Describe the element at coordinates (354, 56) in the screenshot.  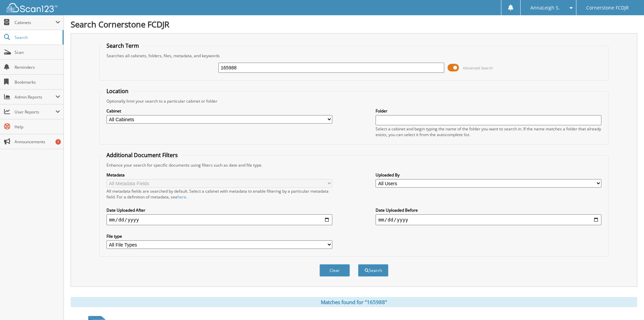
I see `div: Searches all cabinets, folders, files, metadata, and keywords` at that location.